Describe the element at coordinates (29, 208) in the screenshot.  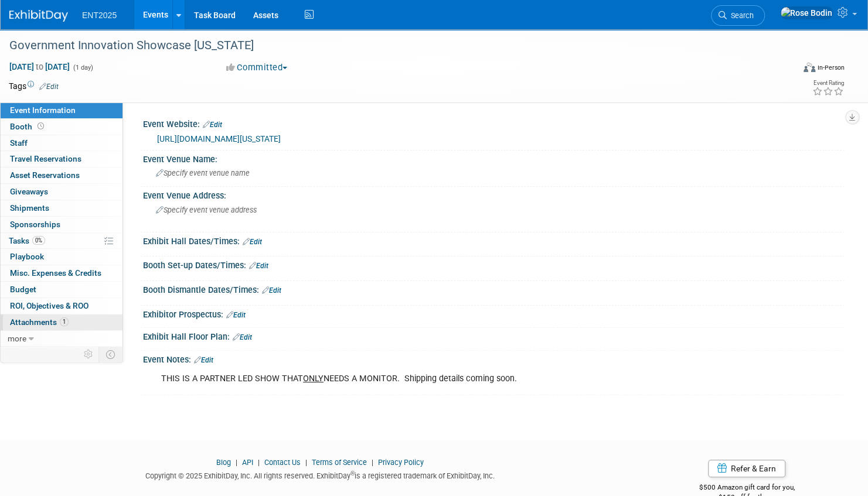
I see `span: Shipments` at that location.